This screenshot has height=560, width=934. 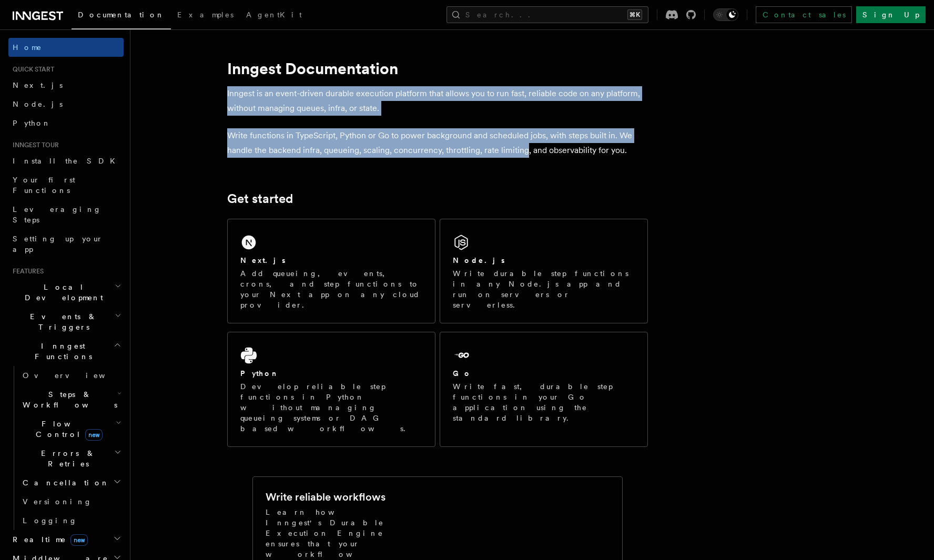 What do you see at coordinates (548, 15) in the screenshot?
I see `button: Search...⌘K` at bounding box center [548, 15].